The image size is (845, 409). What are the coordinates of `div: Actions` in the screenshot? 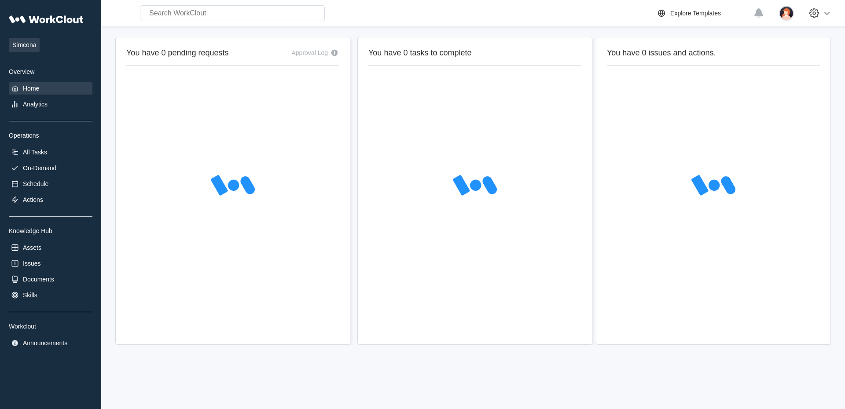 It's located at (33, 200).